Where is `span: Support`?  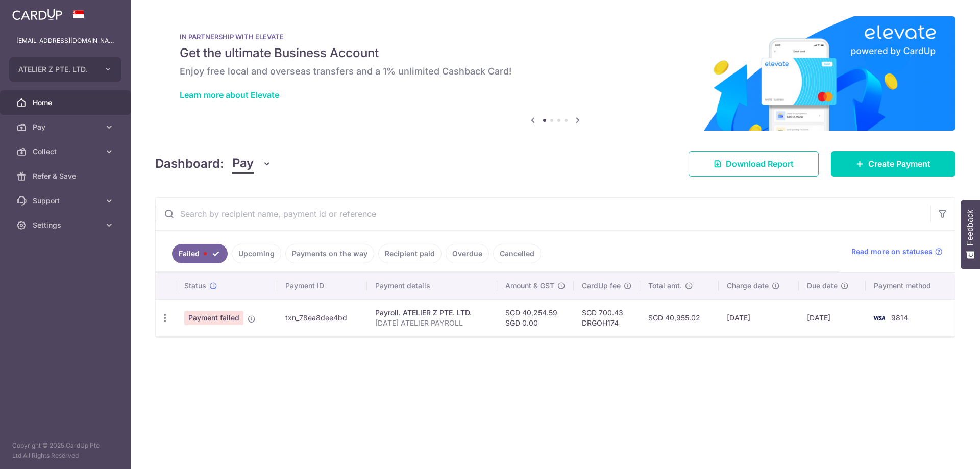
span: Support is located at coordinates (66, 200).